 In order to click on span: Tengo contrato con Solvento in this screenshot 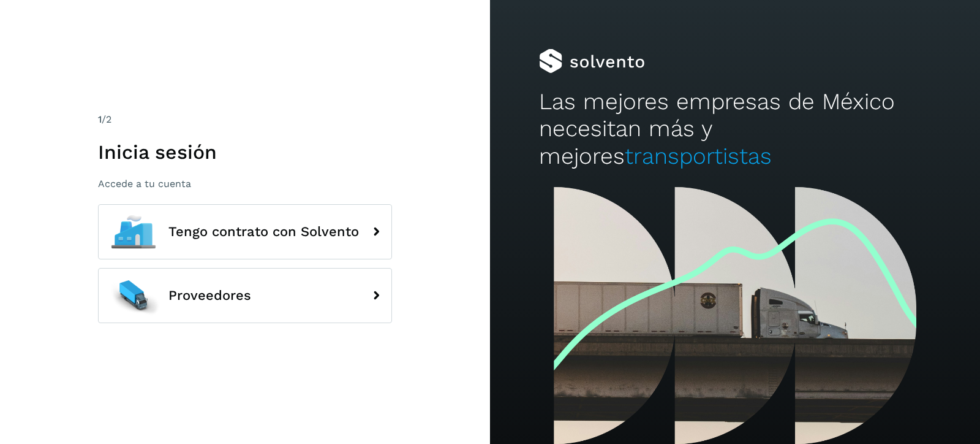, I will do `click(263, 232)`.